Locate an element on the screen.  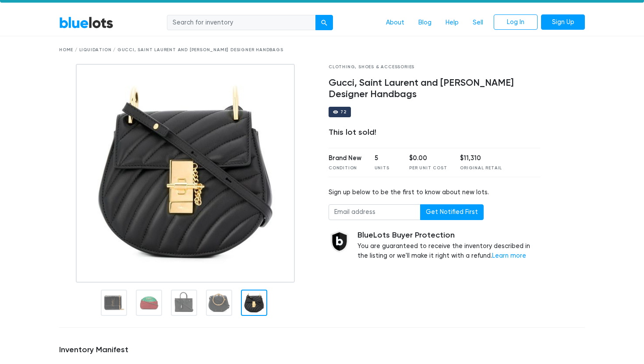
div: 5 is located at coordinates (386, 159).